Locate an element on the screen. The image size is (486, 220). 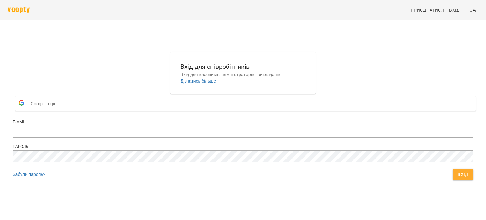
span: Приєднатися is located at coordinates (428, 10).